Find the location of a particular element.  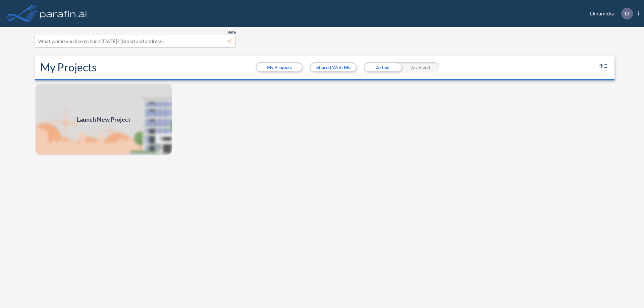

button: Shared With Me is located at coordinates (333, 67).